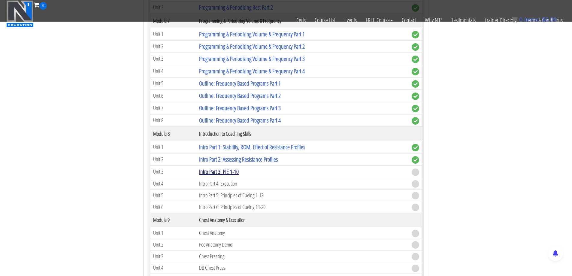  I want to click on td: Intro Part 4: Execution, so click(302, 184).